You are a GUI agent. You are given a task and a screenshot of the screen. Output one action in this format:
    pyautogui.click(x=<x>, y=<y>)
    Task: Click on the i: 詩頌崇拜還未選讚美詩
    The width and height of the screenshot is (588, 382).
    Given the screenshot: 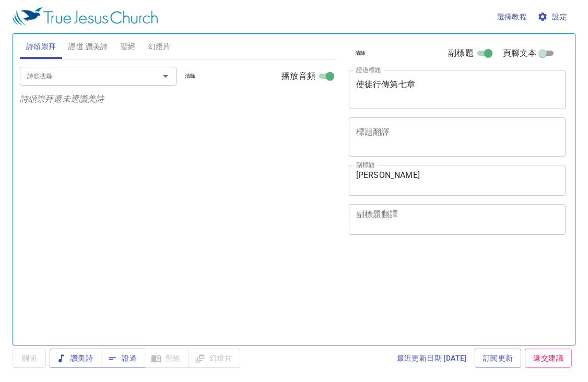 What is the action you would take?
    pyautogui.click(x=62, y=99)
    